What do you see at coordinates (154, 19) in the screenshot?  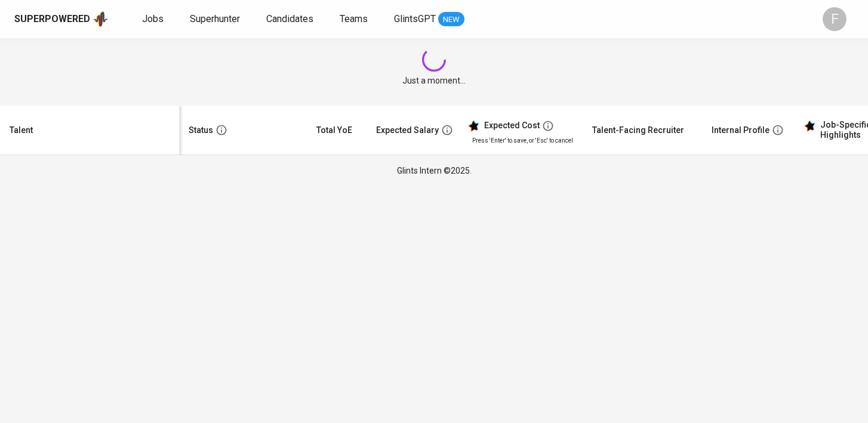 I see `a: Jobs` at bounding box center [154, 19].